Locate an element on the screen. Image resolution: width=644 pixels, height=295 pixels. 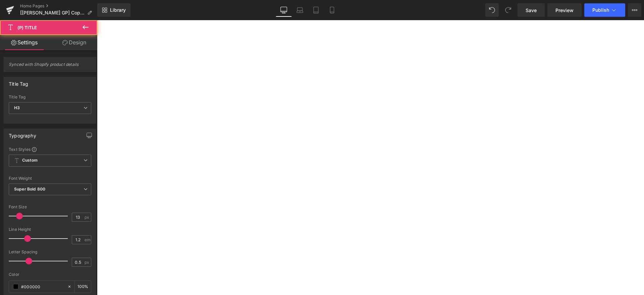
div: Color is located at coordinates (50, 274).